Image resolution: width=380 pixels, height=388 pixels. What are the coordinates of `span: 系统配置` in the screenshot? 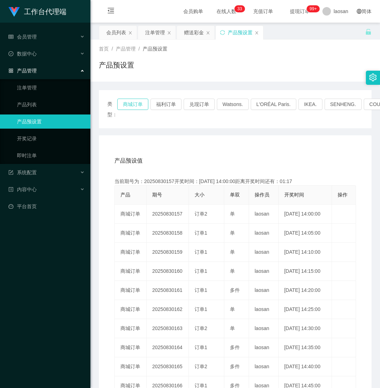 It's located at (23, 172).